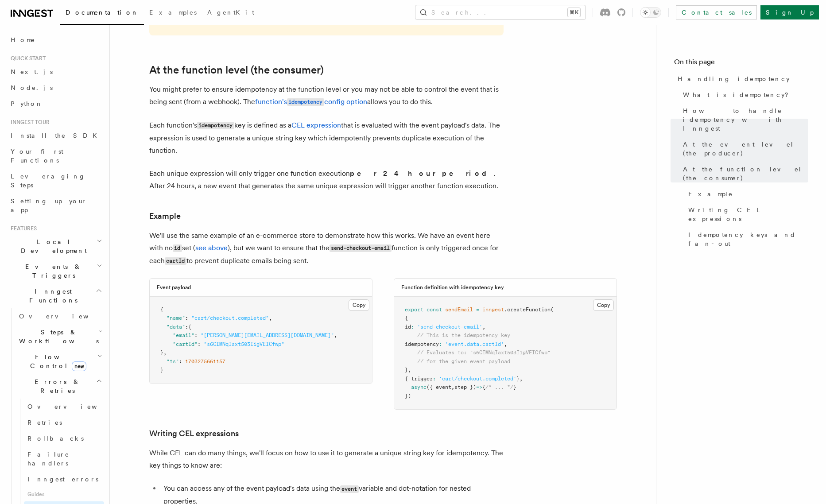  What do you see at coordinates (52, 271) in the screenshot?
I see `span: Events & Triggers` at bounding box center [52, 271].